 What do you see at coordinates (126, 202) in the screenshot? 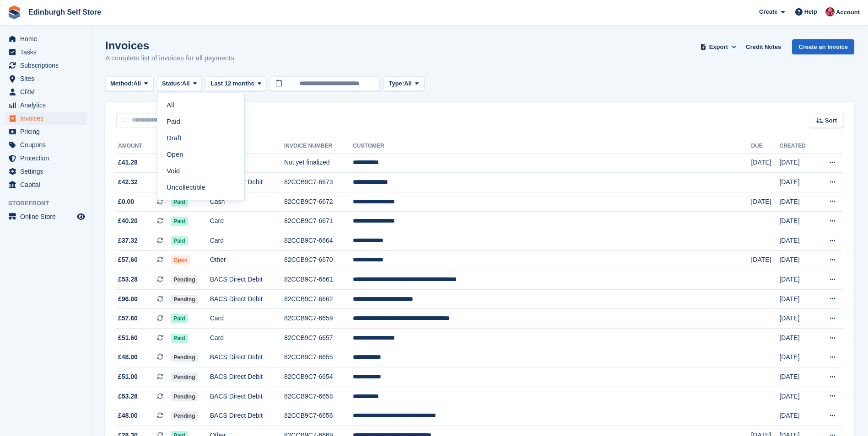
I see `span: £0.00` at bounding box center [126, 202].